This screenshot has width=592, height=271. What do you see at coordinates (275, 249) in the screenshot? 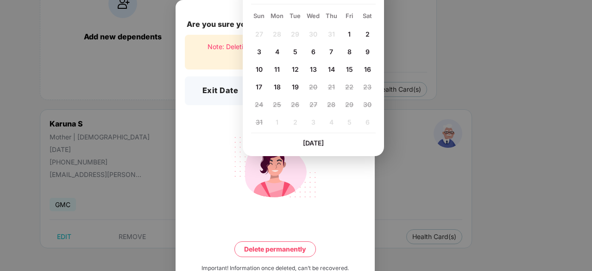
I see `button: Delete permanently` at bounding box center [275, 249].